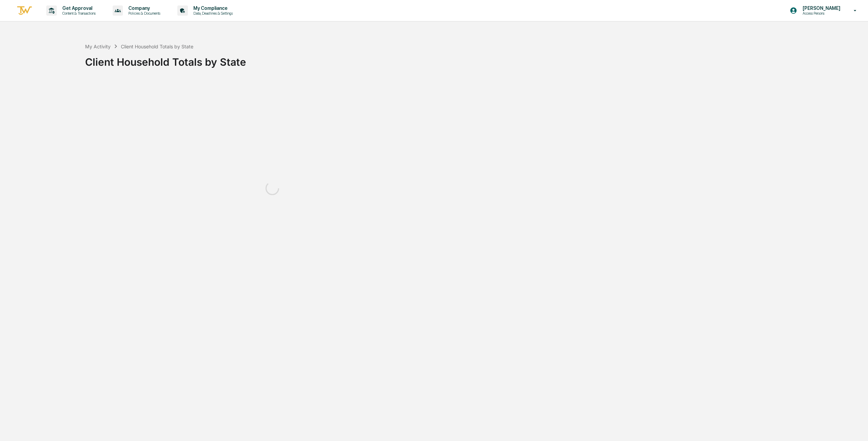  Describe the element at coordinates (78, 8) in the screenshot. I see `p: Get Approval` at that location.